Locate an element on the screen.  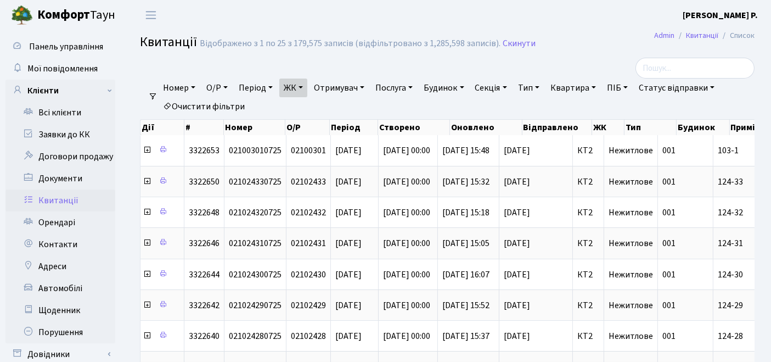
th: Оновлено is located at coordinates (486, 127).